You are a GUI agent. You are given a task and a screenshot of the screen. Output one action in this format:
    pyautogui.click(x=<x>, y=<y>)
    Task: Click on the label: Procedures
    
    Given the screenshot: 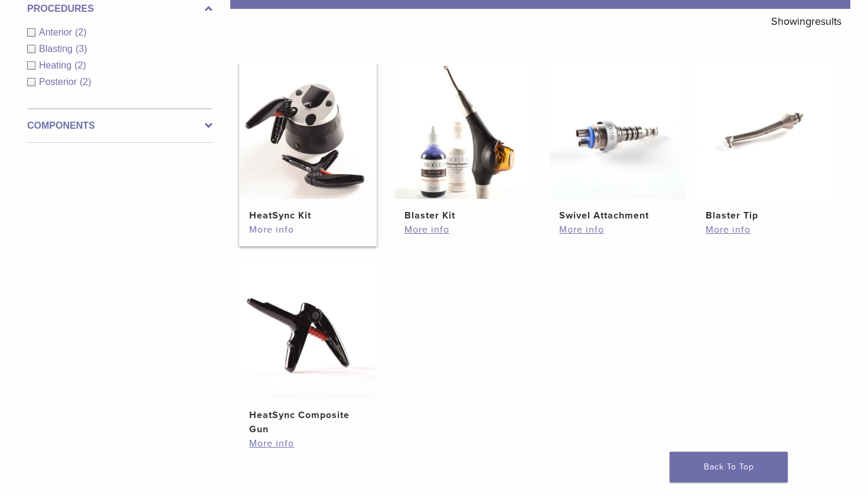 What is the action you would take?
    pyautogui.click(x=120, y=9)
    